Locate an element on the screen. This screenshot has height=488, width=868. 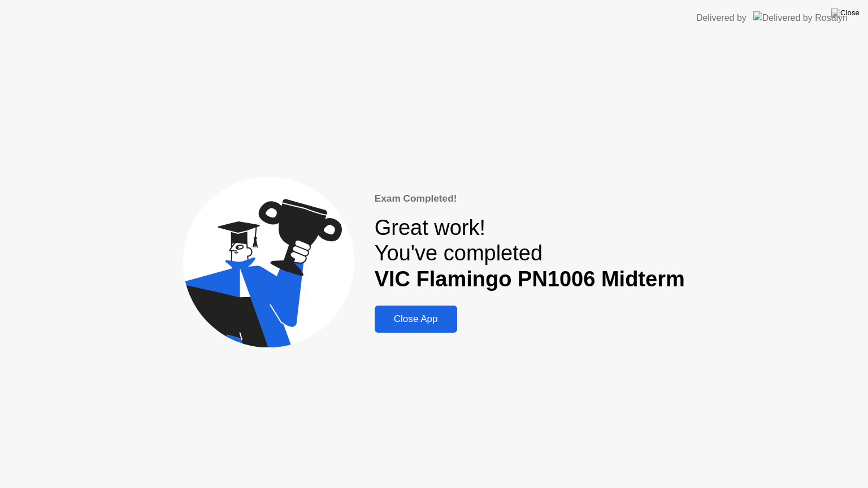
div: Close App is located at coordinates (416, 319).